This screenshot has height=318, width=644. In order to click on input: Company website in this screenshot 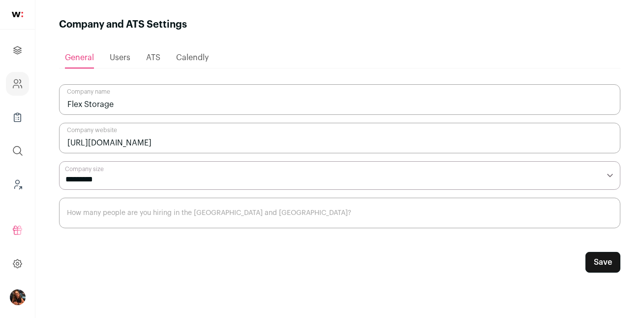, I will do `click(339, 138)`.